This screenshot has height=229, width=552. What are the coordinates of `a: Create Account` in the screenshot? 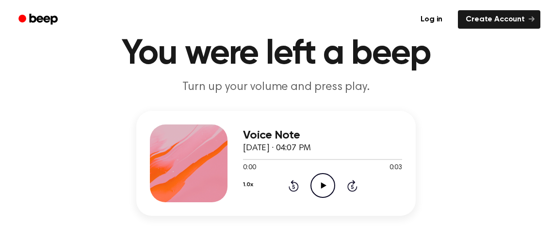 It's located at (499, 19).